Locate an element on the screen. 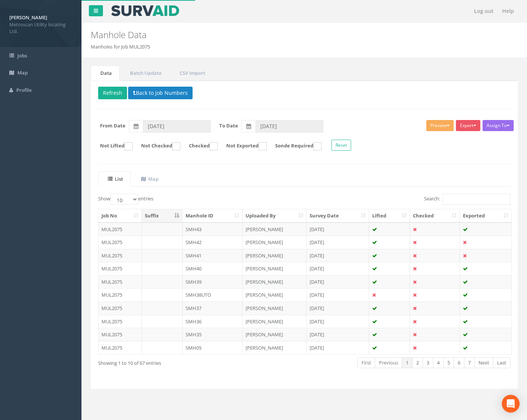 Image resolution: width=527 pixels, height=420 pixels. button: Reset is located at coordinates (341, 145).